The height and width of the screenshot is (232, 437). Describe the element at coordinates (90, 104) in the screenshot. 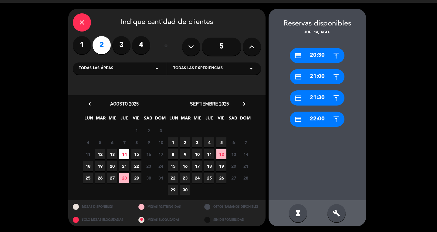

I see `i: chevron_left` at that location.